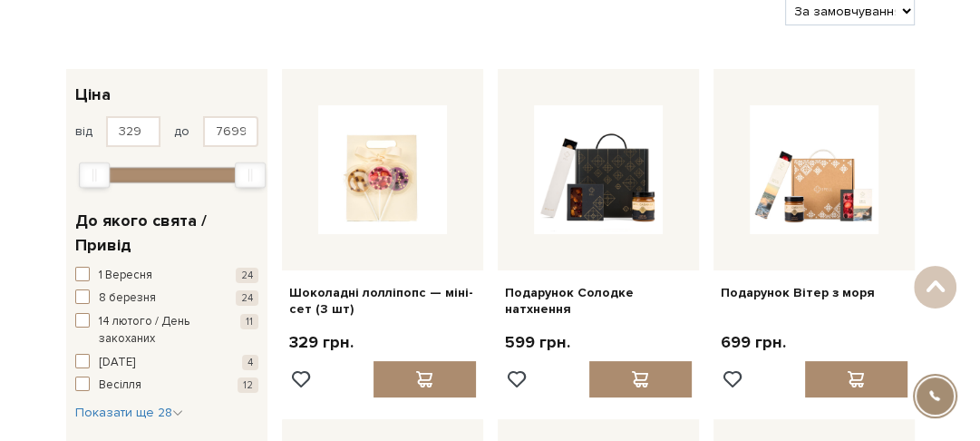 This screenshot has width=980, height=441. Describe the element at coordinates (538, 342) in the screenshot. I see `p: 599 грн.` at that location.